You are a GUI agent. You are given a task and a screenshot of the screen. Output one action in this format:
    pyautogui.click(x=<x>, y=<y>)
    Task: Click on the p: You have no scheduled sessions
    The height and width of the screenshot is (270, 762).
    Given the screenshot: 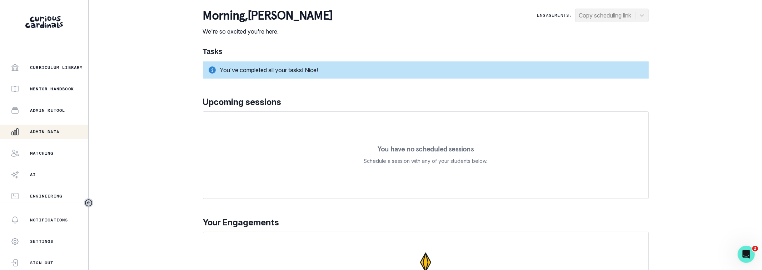 What is the action you would take?
    pyautogui.click(x=426, y=149)
    